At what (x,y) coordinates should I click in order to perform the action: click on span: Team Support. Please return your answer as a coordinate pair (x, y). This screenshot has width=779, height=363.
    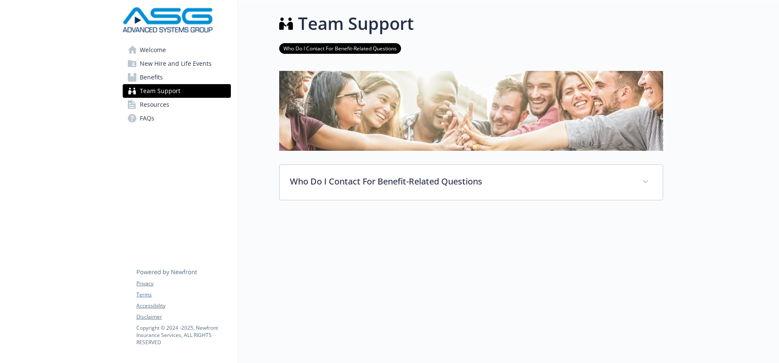
    Looking at the image, I should click on (160, 91).